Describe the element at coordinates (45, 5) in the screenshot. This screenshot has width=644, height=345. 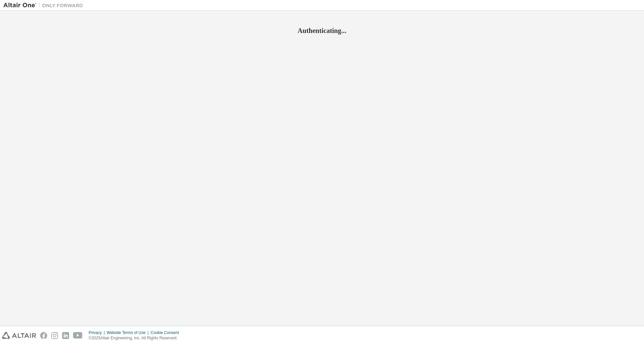
I see `img: Altair One` at that location.